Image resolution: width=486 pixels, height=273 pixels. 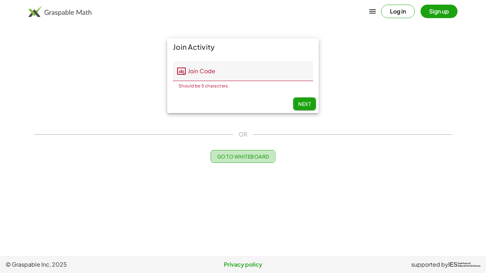 I want to click on span: Institute of Education Sciences, so click(x=469, y=265).